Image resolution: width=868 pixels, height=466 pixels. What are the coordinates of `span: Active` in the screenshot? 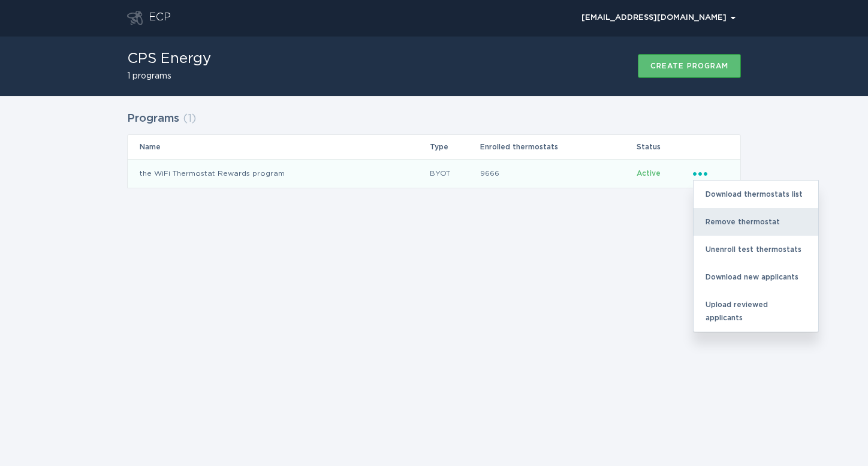 It's located at (648, 174).